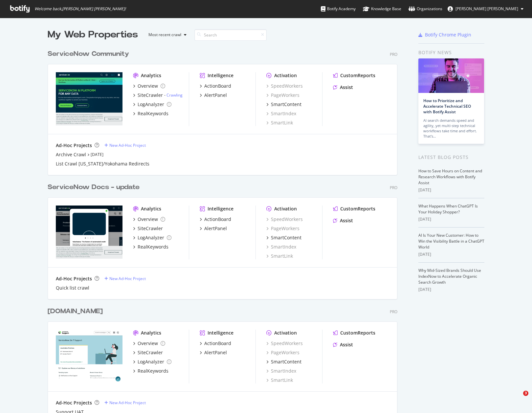 This screenshot has height=413, width=532. What do you see at coordinates (165, 35) in the screenshot?
I see `div: Most recent crawl` at bounding box center [165, 35].